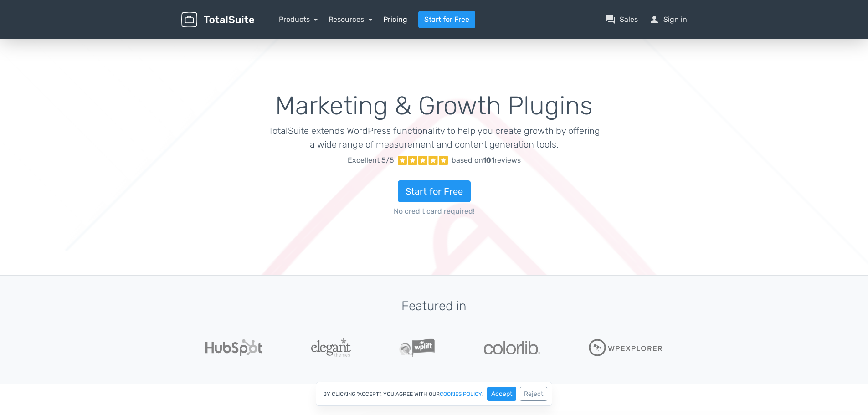 Image resolution: width=868 pixels, height=415 pixels. What do you see at coordinates (512, 348) in the screenshot?
I see `img: Colorlib` at bounding box center [512, 348].